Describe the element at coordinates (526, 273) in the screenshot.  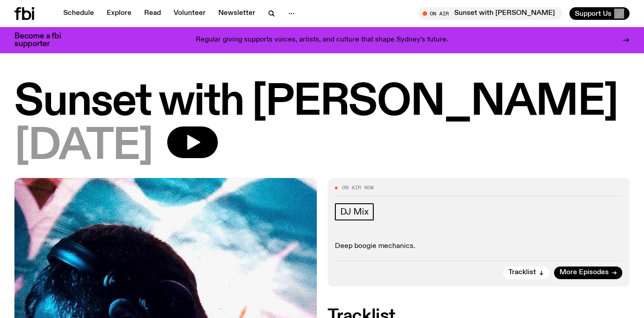
I see `button: Tracklist` at that location.